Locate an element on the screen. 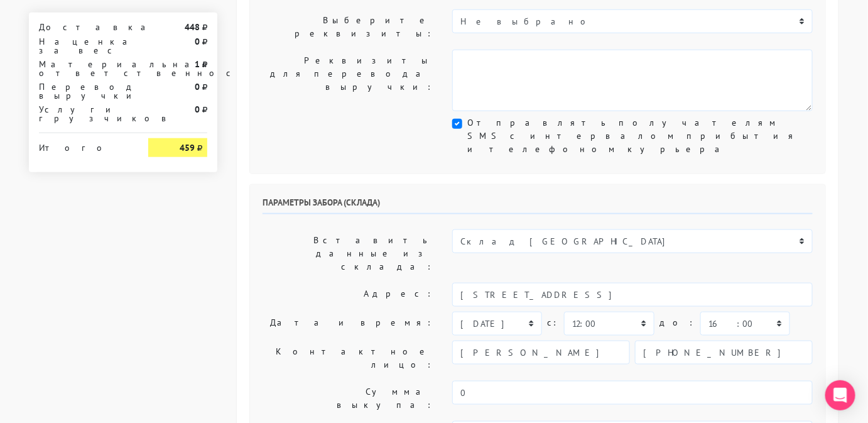 Image resolution: width=868 pixels, height=423 pixels. input: Имя is located at coordinates (540, 353).